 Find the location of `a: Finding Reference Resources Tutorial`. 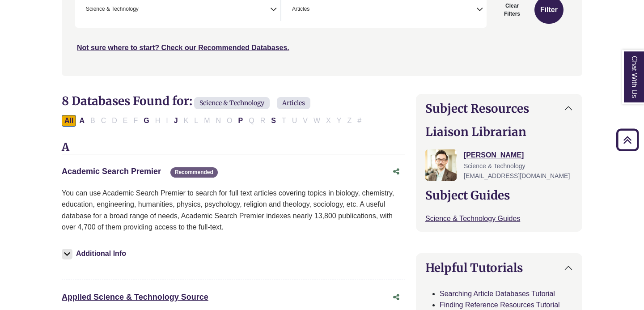

a: Finding Reference Resources Tutorial is located at coordinates (499, 305).